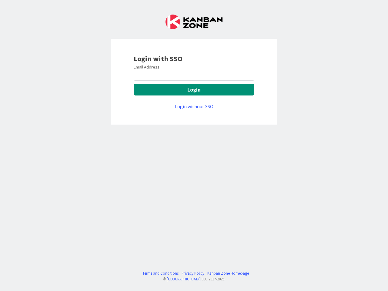 This screenshot has height=291, width=388. Describe the element at coordinates (160, 273) in the screenshot. I see `a: Terms and Conditions` at that location.